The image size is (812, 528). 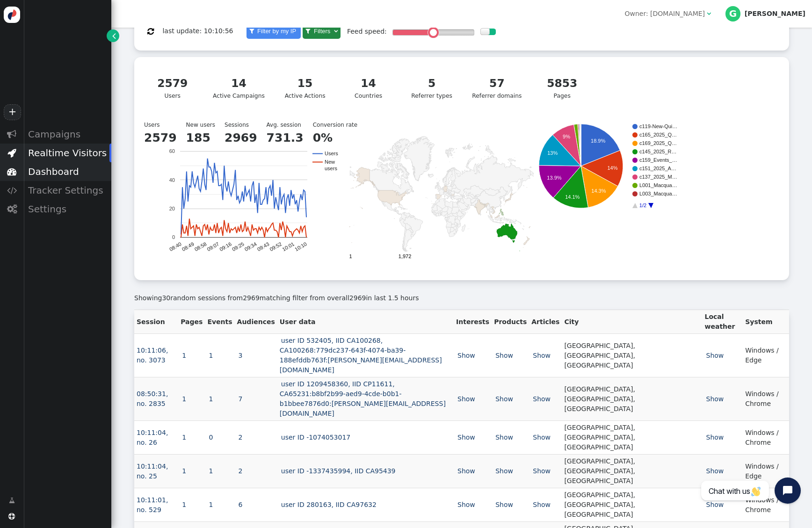 What do you see at coordinates (304, 88) in the screenshot?
I see `div: Active Actions` at bounding box center [304, 88].